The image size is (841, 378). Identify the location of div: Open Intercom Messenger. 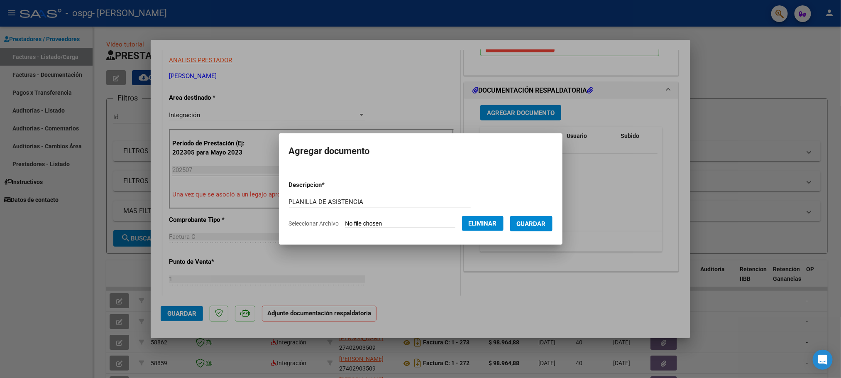
(823, 360).